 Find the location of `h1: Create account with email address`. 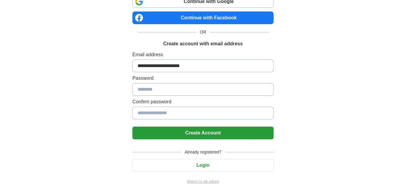

h1: Create account with email address is located at coordinates (203, 44).